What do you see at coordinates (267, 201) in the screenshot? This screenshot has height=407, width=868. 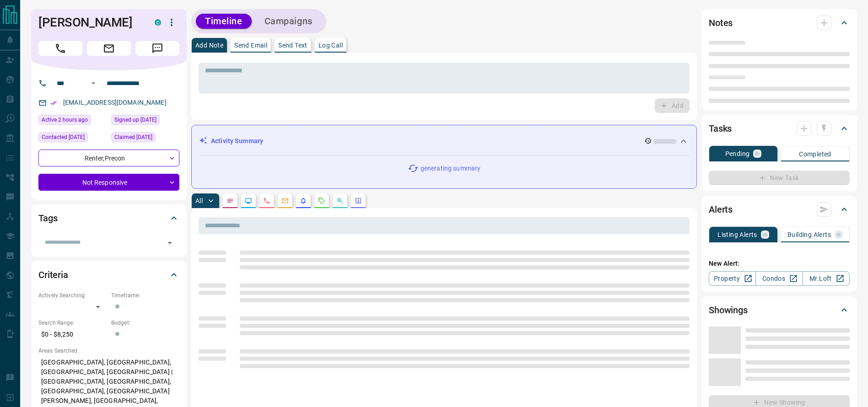 I see `svg: Calls` at bounding box center [267, 201].